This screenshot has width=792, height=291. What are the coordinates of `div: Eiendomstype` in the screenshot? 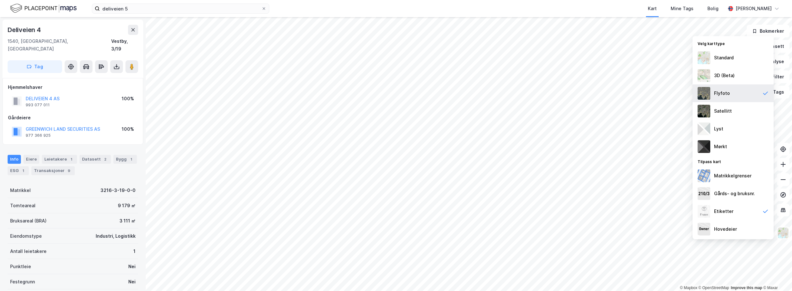 It's located at (26, 236).